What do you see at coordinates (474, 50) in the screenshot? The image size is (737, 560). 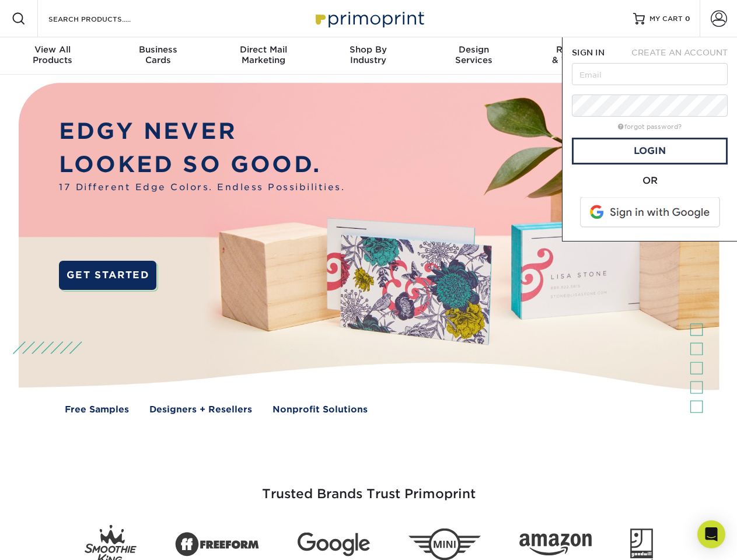 I see `span: Design` at bounding box center [474, 50].